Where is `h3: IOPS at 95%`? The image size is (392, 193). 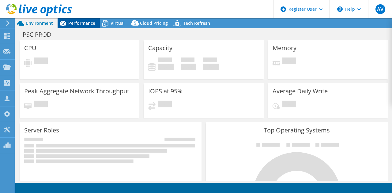 h3: IOPS at 95% is located at coordinates (165, 91).